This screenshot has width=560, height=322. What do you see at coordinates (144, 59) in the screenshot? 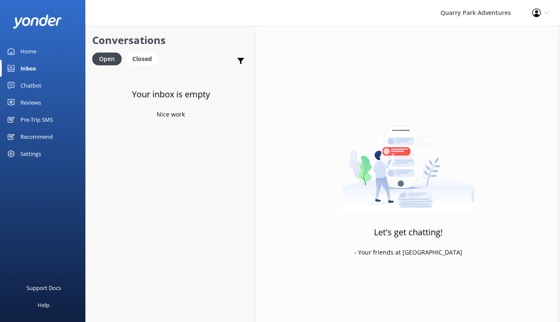
I see `a: Closed` at bounding box center [144, 59].